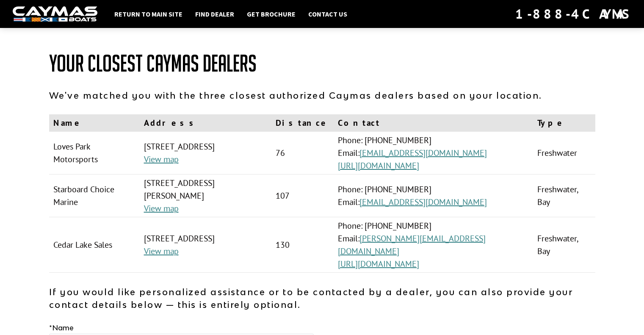  I want to click on td: 107, so click(302, 196).